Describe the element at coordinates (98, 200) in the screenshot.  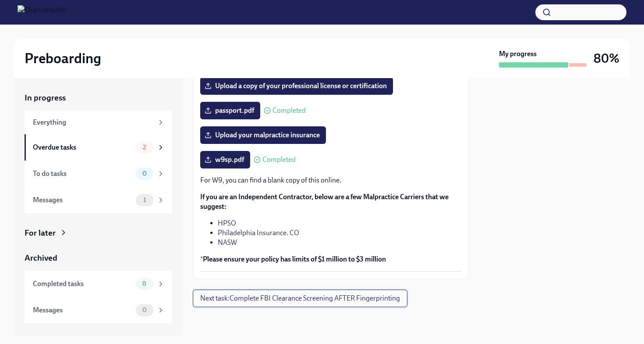
I see `a: Messages1` at that location.